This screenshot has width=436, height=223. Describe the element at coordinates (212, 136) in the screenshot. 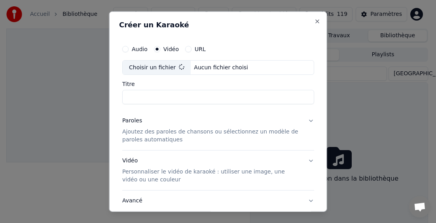

I see `p: Ajoutez des paroles de chansons ou sélectionnez un modèle de paroles automatiques` at that location.